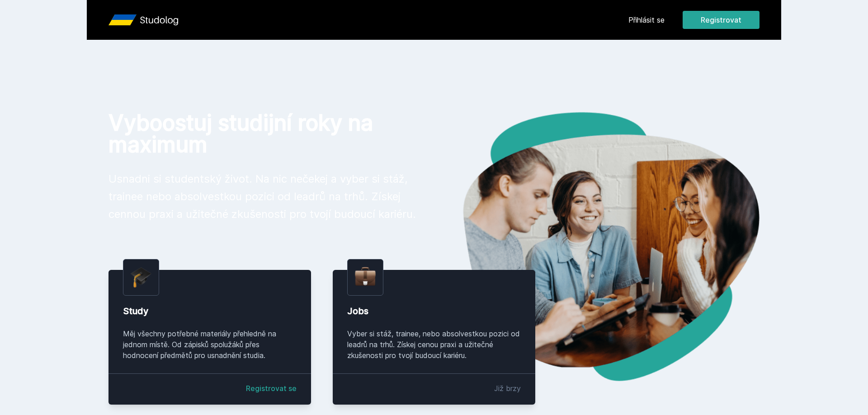 The height and width of the screenshot is (415, 868). I want to click on a: Přihlásit se, so click(647, 20).